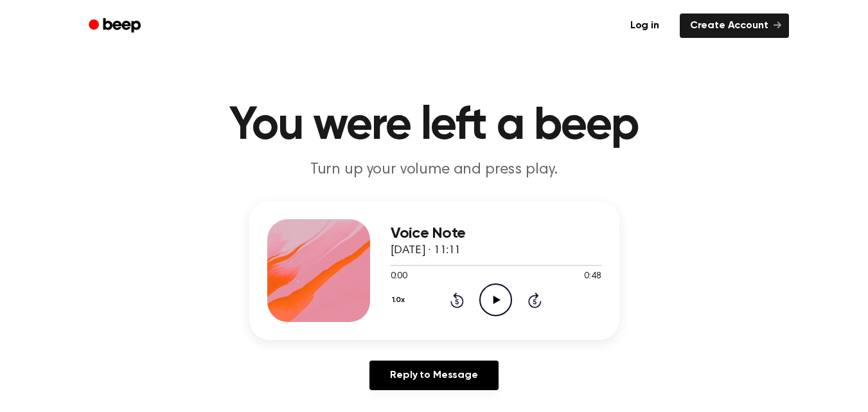  I want to click on a: Create Account, so click(734, 26).